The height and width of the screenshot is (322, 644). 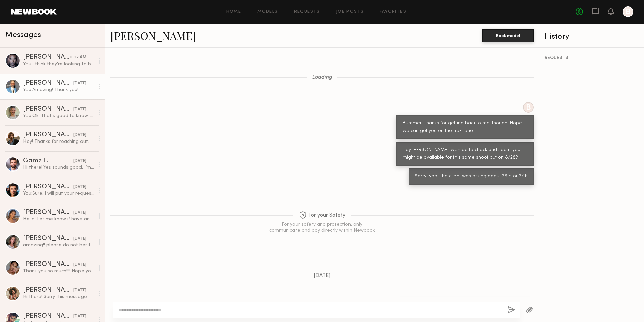 I want to click on a: Requests, so click(x=307, y=12).